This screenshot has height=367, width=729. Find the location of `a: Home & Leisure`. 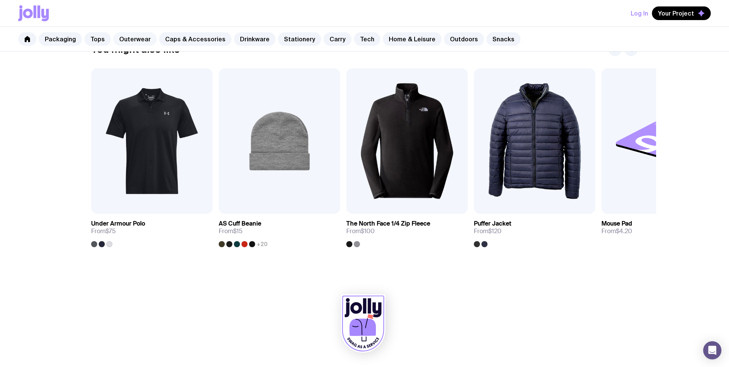

a: Home & Leisure is located at coordinates (412, 39).